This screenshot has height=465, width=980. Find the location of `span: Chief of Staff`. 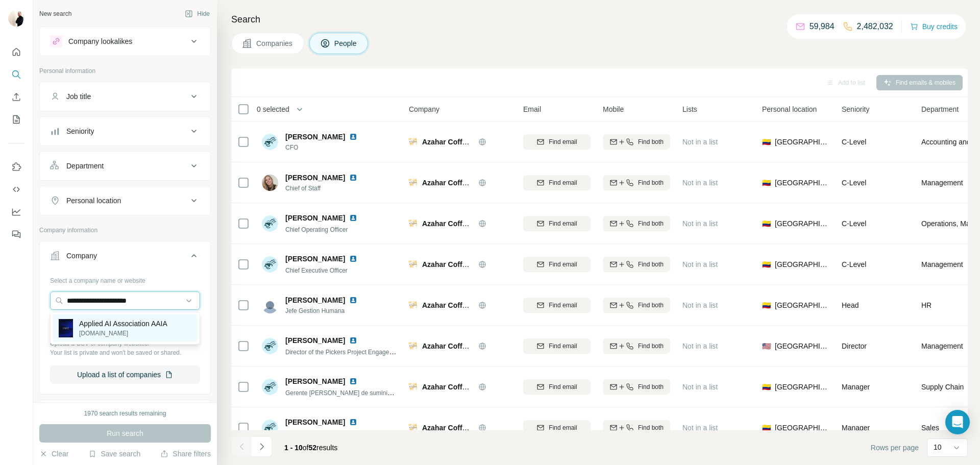

span: Chief of Staff is located at coordinates (327, 188).